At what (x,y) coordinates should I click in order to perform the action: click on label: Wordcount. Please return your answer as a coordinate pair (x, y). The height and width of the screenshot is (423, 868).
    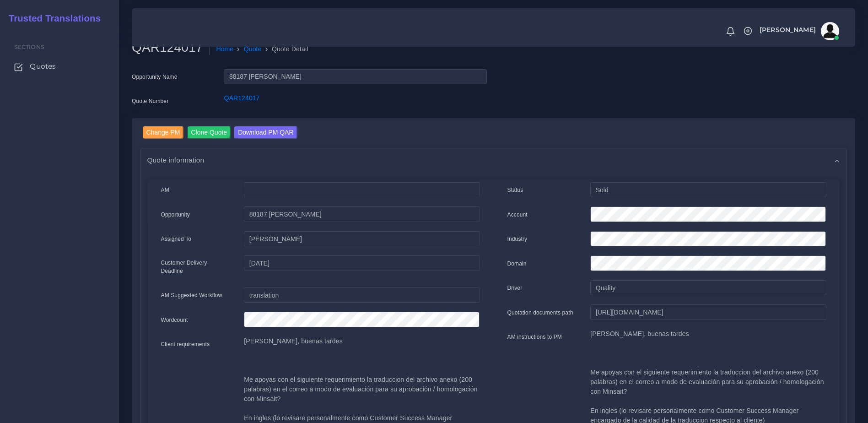
    Looking at the image, I should click on (175, 320).